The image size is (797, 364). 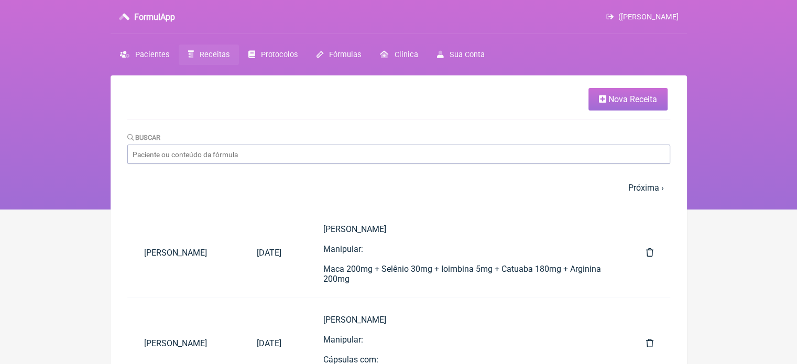 What do you see at coordinates (155, 17) in the screenshot?
I see `h3: FormulApp` at bounding box center [155, 17].